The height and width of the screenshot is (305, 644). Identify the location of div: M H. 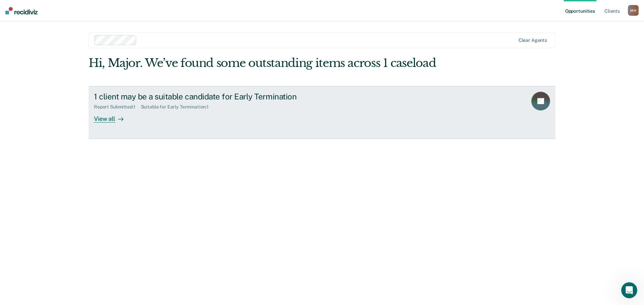
(634, 10).